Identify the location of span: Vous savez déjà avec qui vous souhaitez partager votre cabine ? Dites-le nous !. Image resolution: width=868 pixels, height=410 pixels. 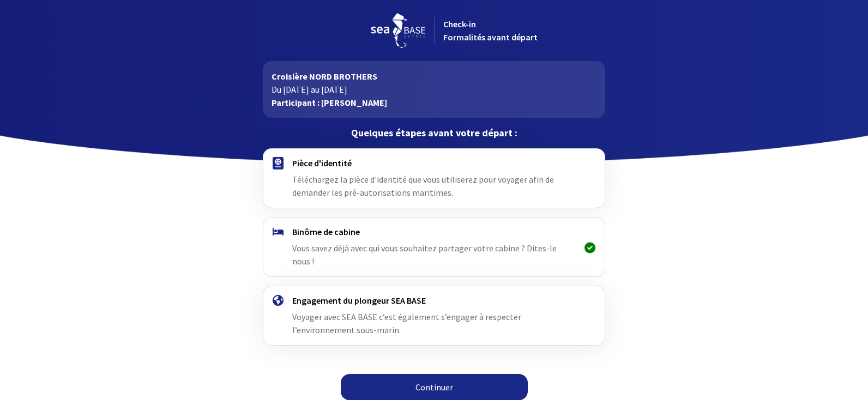
(424, 255).